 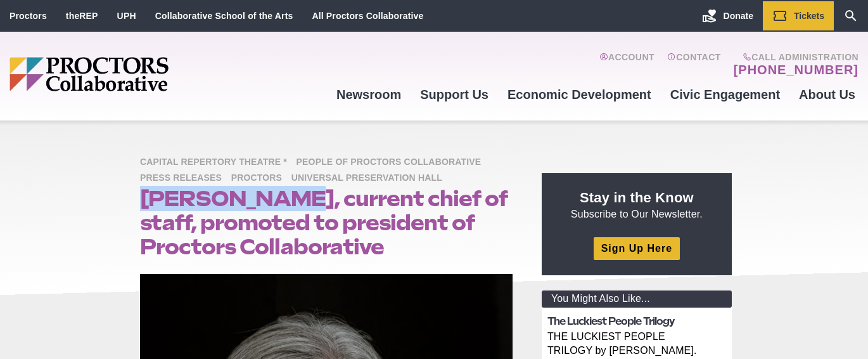 I want to click on a: Capital Repertory Theatre *, so click(x=217, y=161).